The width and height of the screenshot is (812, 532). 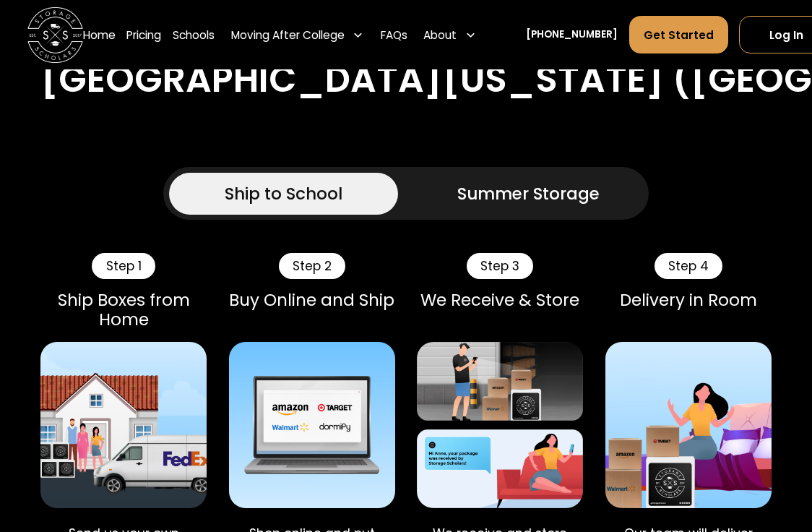 I want to click on div: Step 3, so click(x=499, y=266).